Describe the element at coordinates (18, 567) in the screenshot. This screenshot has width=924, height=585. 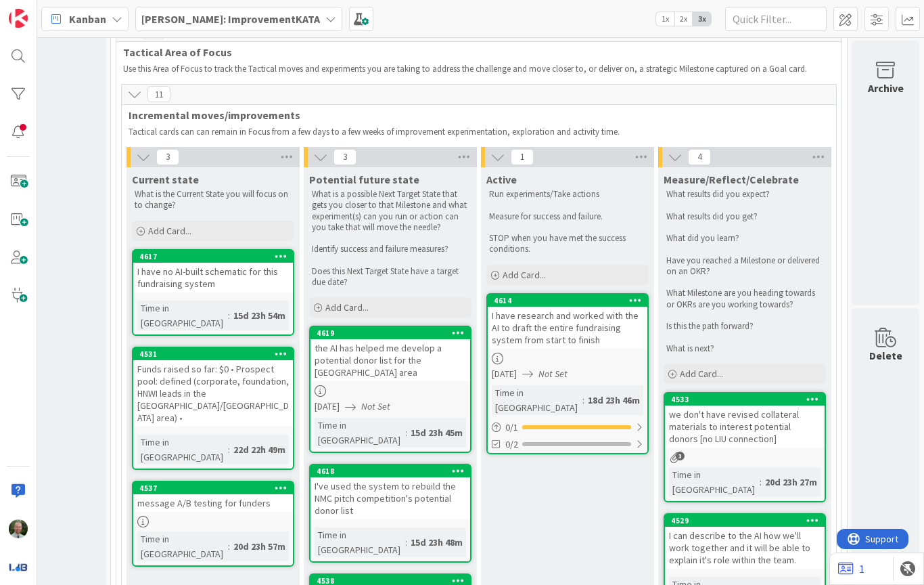
I see `img: avatar` at that location.